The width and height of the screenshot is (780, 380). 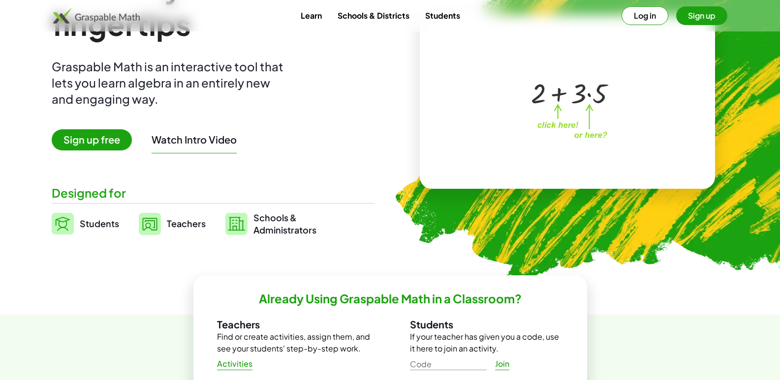 What do you see at coordinates (92, 140) in the screenshot?
I see `span: Sign up free` at bounding box center [92, 140].